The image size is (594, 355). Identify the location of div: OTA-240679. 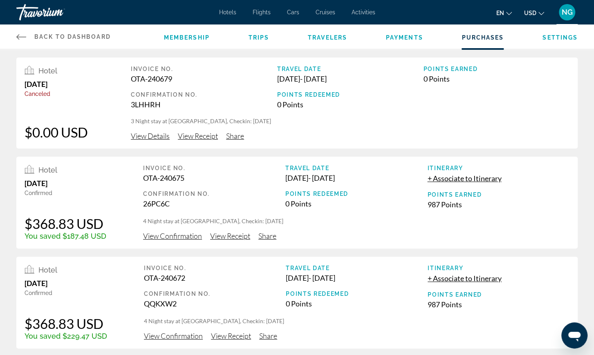
(204, 79).